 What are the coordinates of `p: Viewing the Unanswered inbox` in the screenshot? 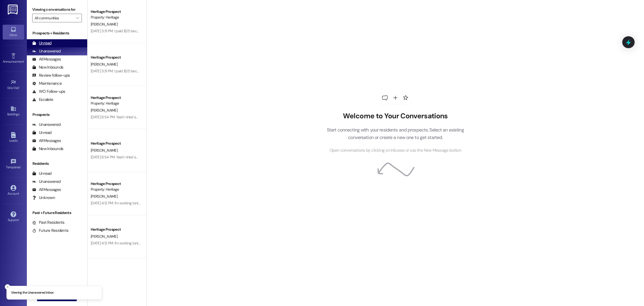 It's located at (32, 292).